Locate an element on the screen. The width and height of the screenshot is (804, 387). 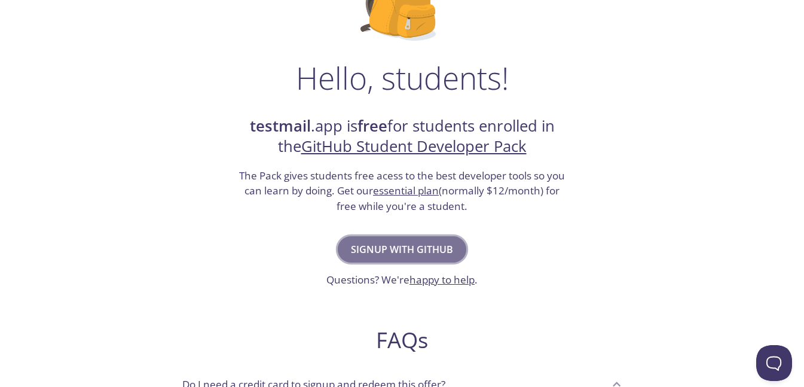
h3: Questions? We're . is located at coordinates (402, 280).